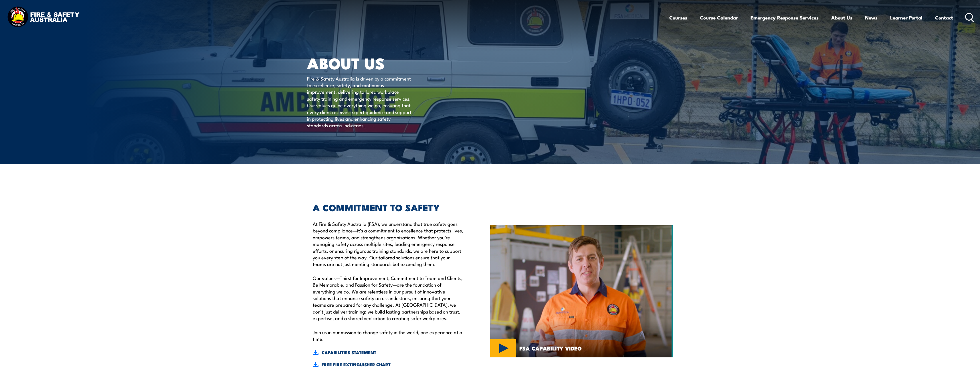 This screenshot has height=374, width=980. Describe the element at coordinates (389, 207) in the screenshot. I see `h2: A COMMITMENT TO SAFETY` at that location.